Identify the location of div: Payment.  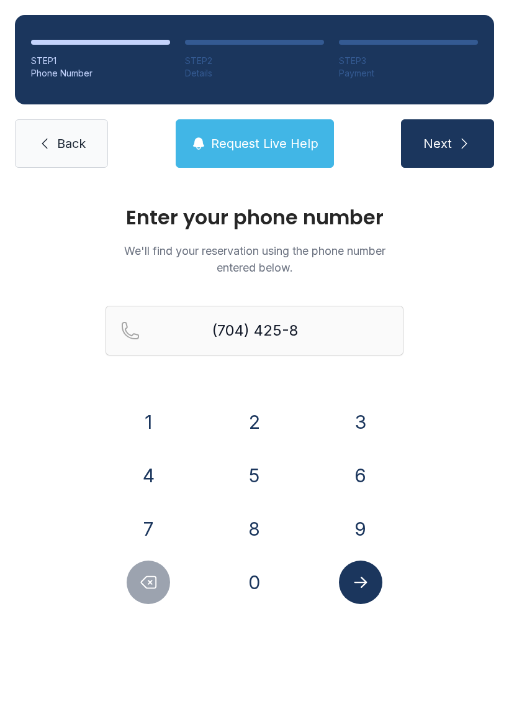
(409, 73).